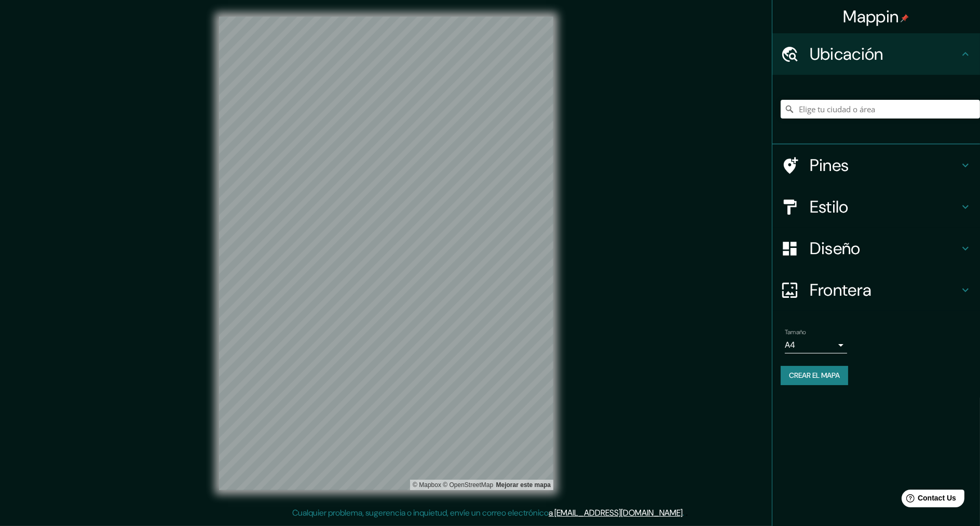 This screenshot has width=980, height=526. I want to click on h4: Pines, so click(884, 165).